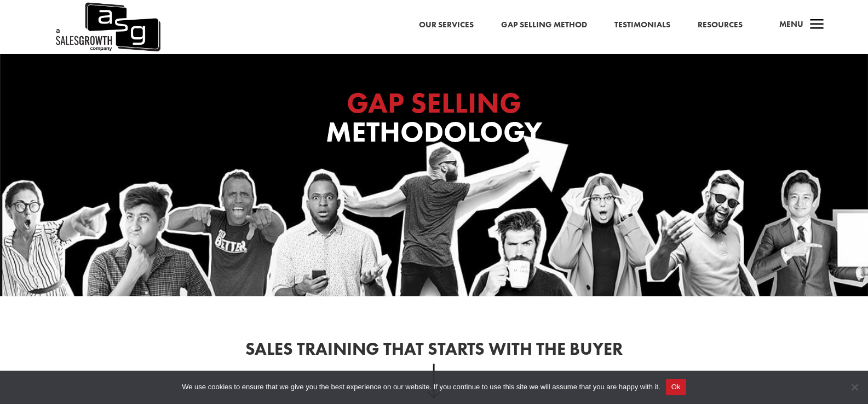  Describe the element at coordinates (544, 25) in the screenshot. I see `a: Gap Selling Method` at that location.